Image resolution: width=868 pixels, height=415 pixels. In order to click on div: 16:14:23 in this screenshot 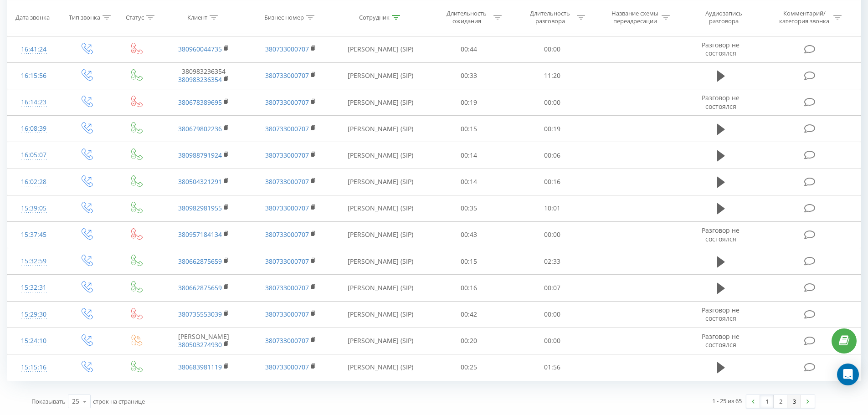, I will do `click(34, 102)`.